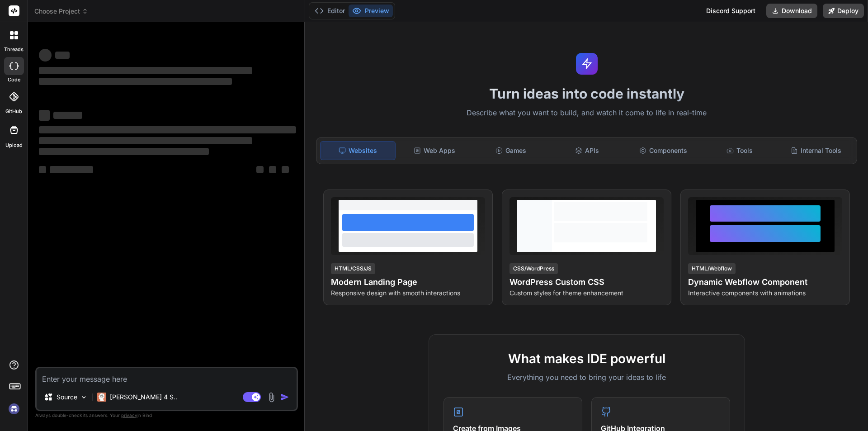 Image resolution: width=868 pixels, height=431 pixels. I want to click on p: Always double-check its answers. Your in Bind, so click(167, 415).